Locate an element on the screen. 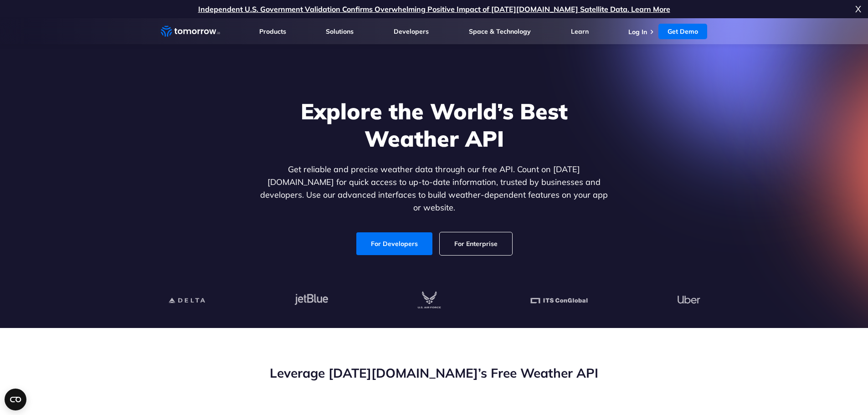 This screenshot has width=868, height=415. h1: Explore the World’s Best Weather API is located at coordinates (434, 125).